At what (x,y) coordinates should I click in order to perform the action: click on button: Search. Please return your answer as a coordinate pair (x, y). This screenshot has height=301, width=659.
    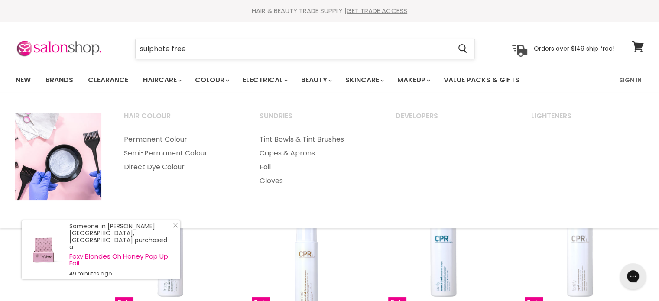
    Looking at the image, I should click on (463, 49).